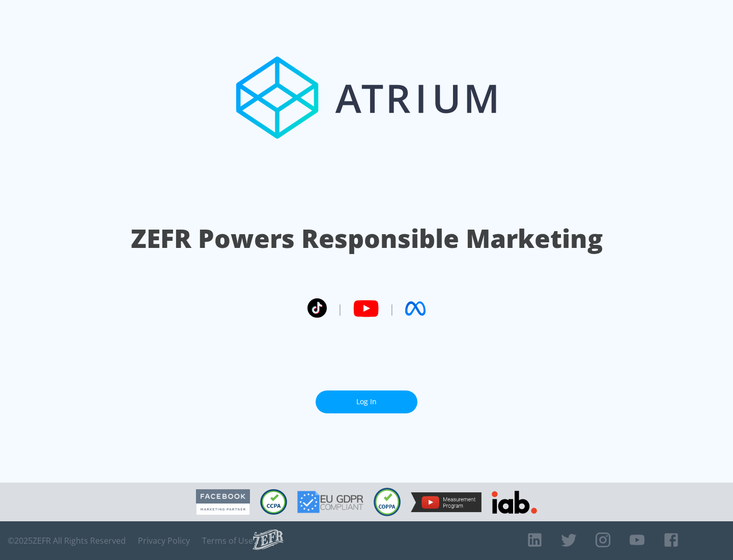 This screenshot has width=733, height=560. Describe the element at coordinates (330, 502) in the screenshot. I see `img: GDPR Compliant` at that location.